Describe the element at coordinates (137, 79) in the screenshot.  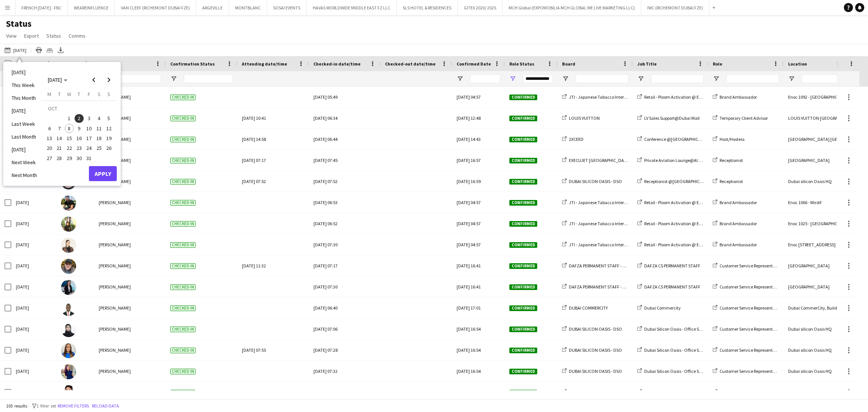
I see `input: Name Filter Input` at that location.